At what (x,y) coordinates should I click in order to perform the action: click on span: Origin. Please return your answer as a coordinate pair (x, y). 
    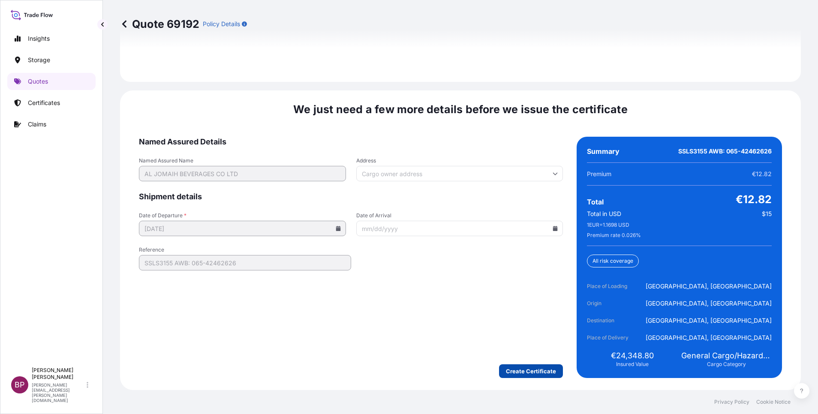
    Looking at the image, I should click on (611, 303).